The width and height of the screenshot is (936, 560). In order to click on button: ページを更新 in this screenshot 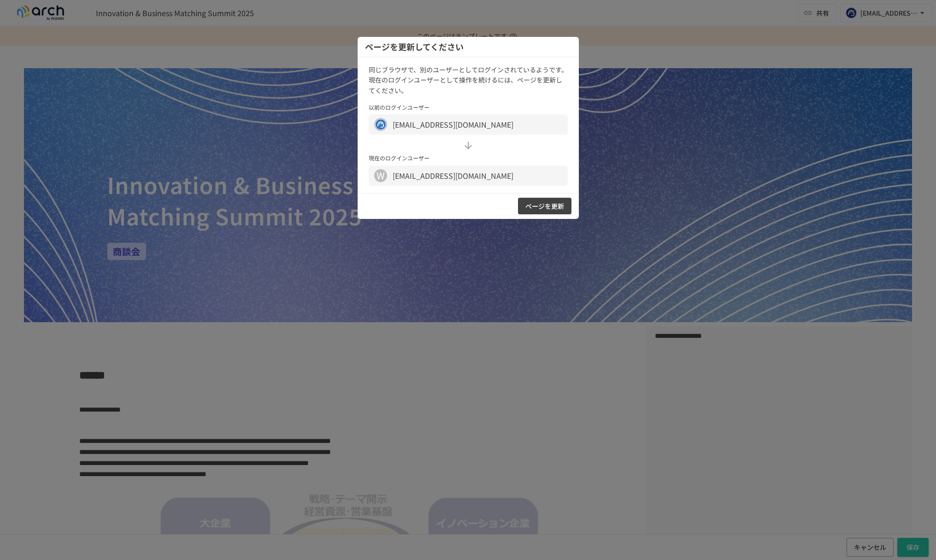, I will do `click(545, 206)`.